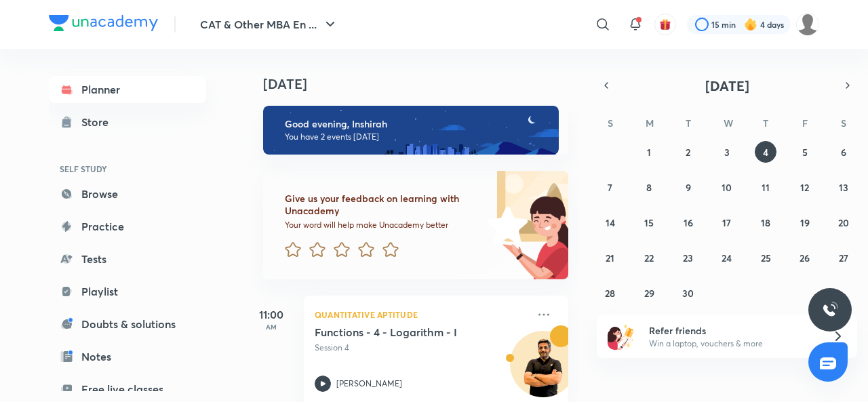 The image size is (868, 402). What do you see at coordinates (610, 293) in the screenshot?
I see `abbr: September 28, 2025` at bounding box center [610, 293].